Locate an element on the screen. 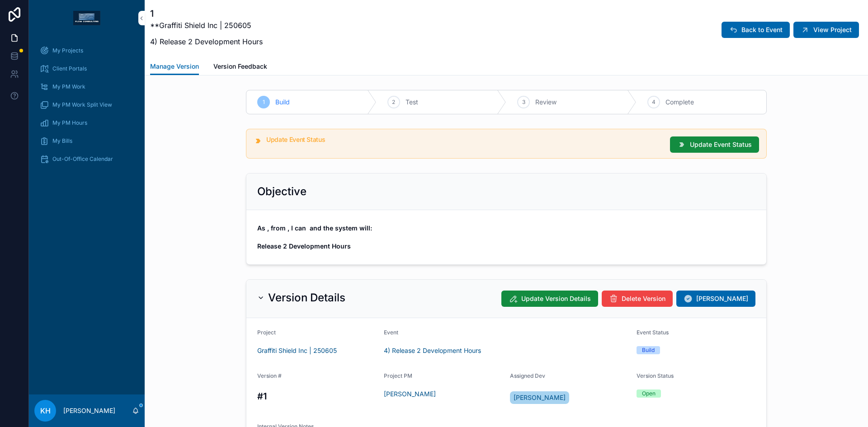 The image size is (868, 427). button: Back to Event is located at coordinates (756, 30).